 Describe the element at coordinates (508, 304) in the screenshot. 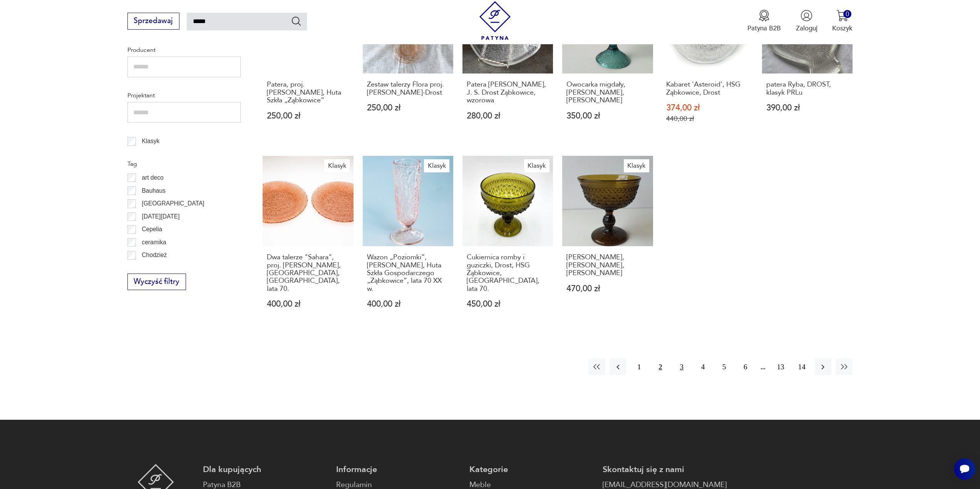

I see `p: 450,00 zł` at that location.